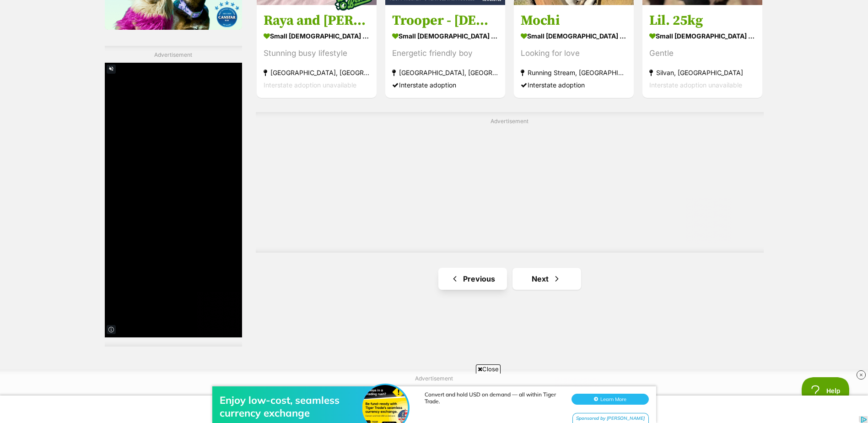  Describe the element at coordinates (574, 53) in the screenshot. I see `div: Looking for love` at that location.